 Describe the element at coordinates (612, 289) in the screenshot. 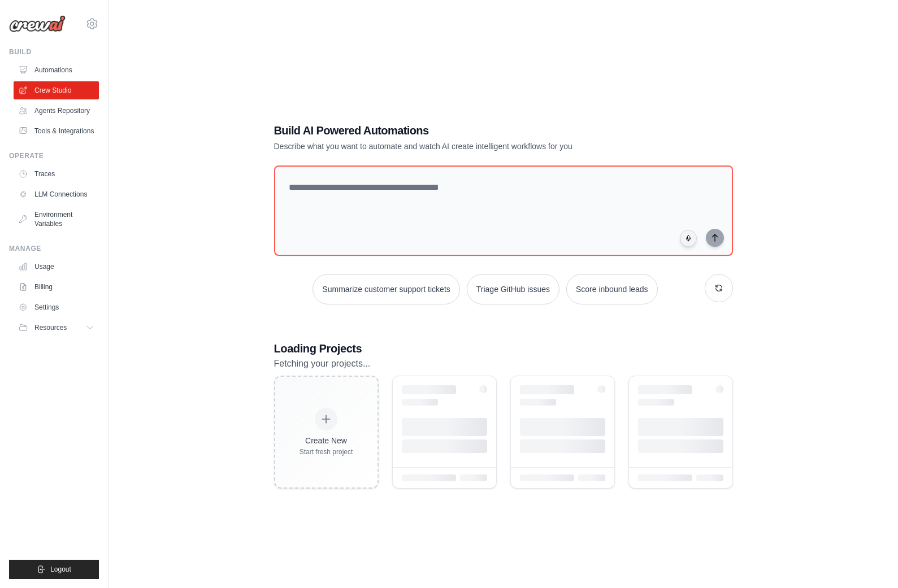

I see `button: Score inbound leads` at that location.